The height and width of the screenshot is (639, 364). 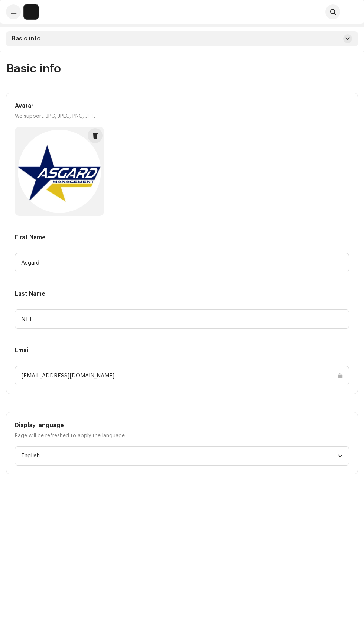 I want to click on h5: Email, so click(x=182, y=350).